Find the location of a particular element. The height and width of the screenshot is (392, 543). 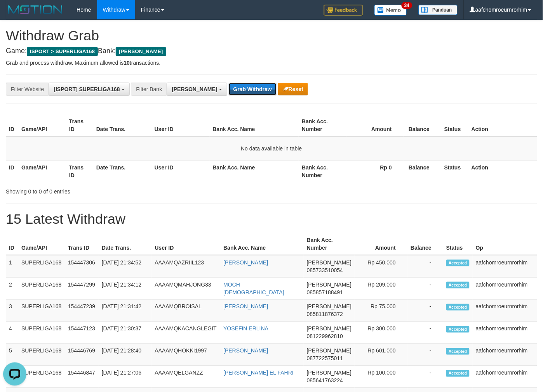

a: YOSEFIN ERLINA is located at coordinates (246, 329).